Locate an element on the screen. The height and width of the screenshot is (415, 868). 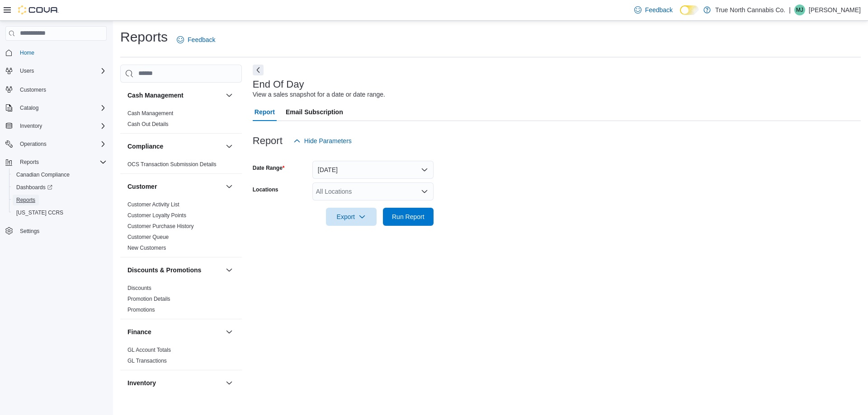
span: Settings is located at coordinates (30, 231).